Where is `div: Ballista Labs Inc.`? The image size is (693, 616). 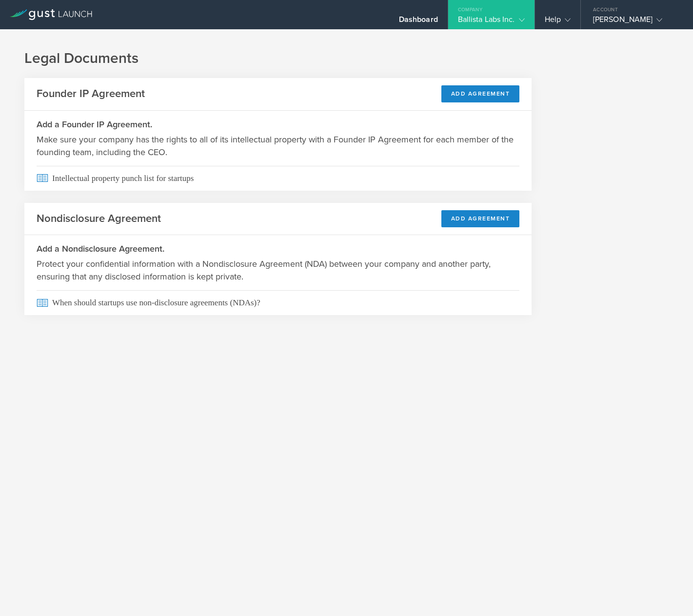 div: Ballista Labs Inc. is located at coordinates (491, 22).